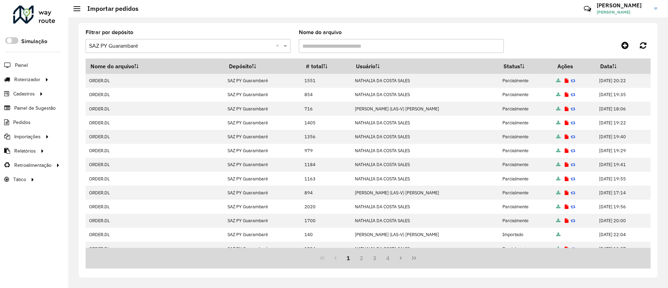 The image size is (668, 288). What do you see at coordinates (361, 258) in the screenshot?
I see `button: 2` at bounding box center [361, 258].